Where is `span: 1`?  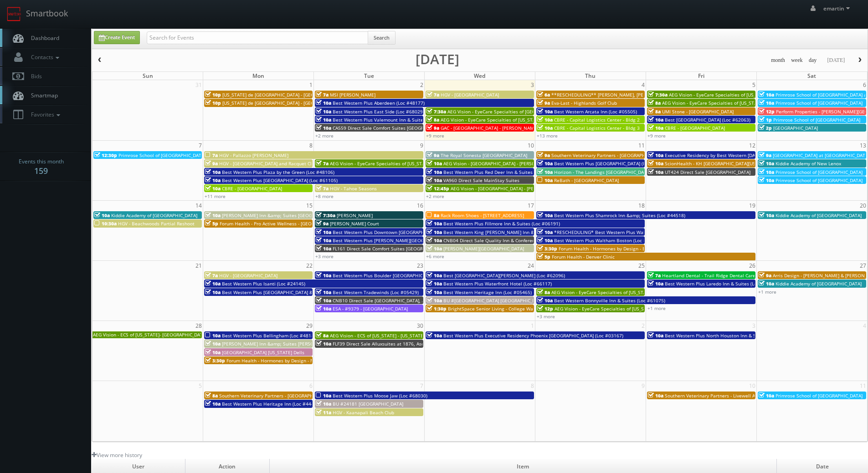
span: 1 is located at coordinates (310, 85).